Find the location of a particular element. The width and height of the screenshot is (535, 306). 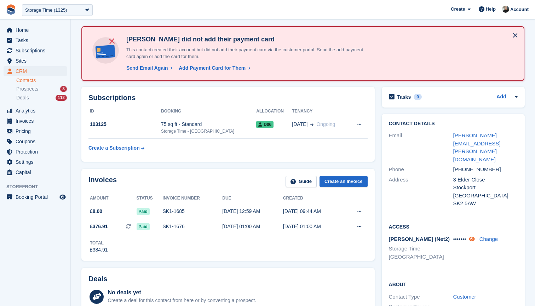

span: Deals is located at coordinates (23, 98).